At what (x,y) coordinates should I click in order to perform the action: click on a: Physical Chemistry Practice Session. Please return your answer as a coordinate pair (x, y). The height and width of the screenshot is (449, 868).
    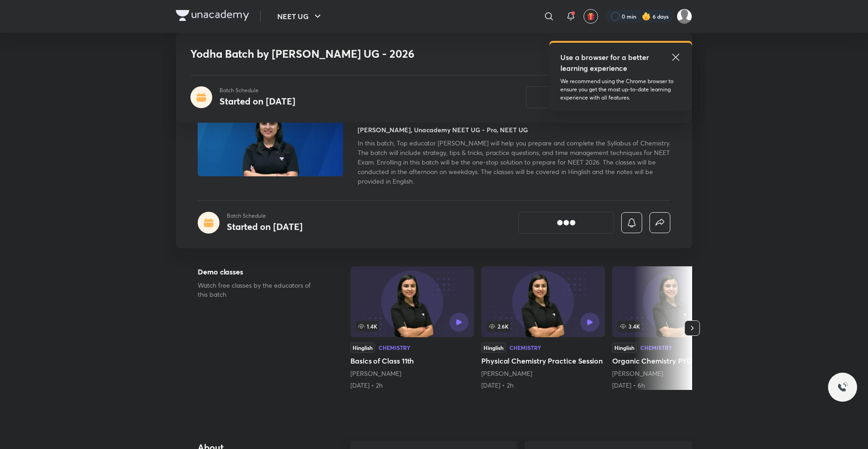
    Looking at the image, I should click on (543, 328).